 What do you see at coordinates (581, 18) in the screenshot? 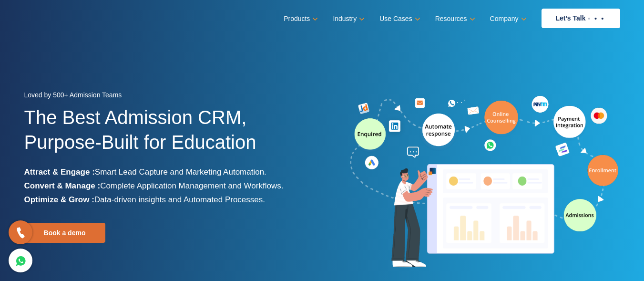
I see `a: Let’s Talk` at bounding box center [581, 18].